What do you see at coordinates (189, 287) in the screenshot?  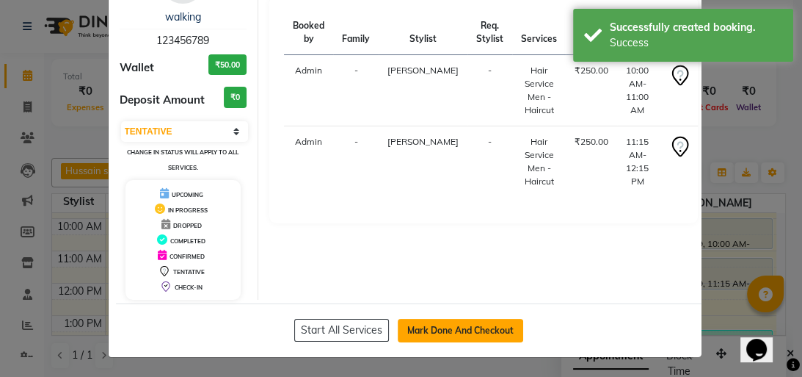 I see `span: CHECK-IN` at bounding box center [189, 287].